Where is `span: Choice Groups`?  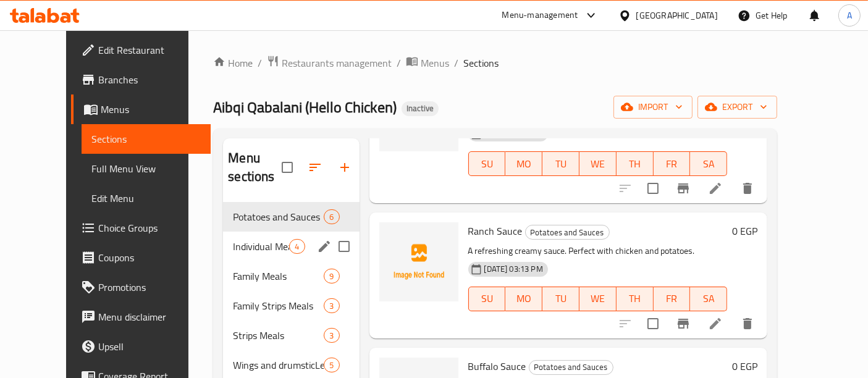 span: Choice Groups is located at coordinates (149, 228).